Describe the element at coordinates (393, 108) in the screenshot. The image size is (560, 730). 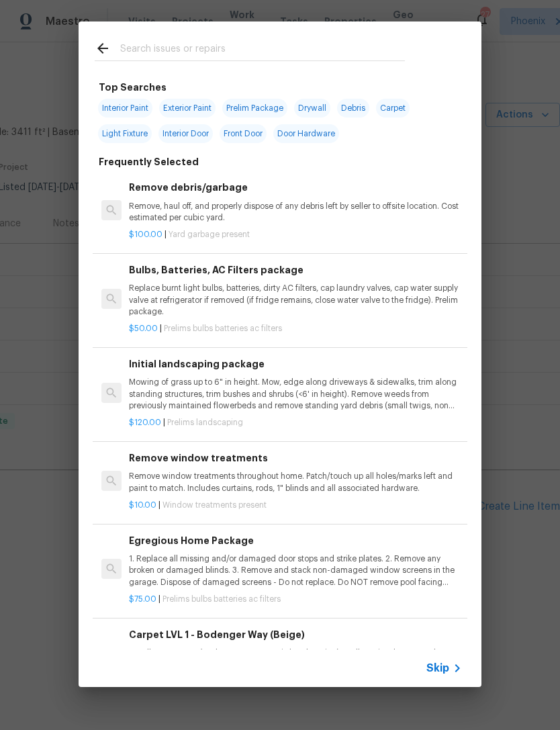
I see `span: Carpet` at that location.